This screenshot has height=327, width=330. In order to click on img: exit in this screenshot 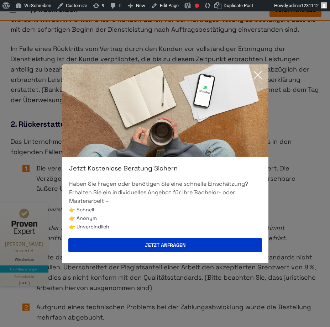, I will do `click(165, 111)`.